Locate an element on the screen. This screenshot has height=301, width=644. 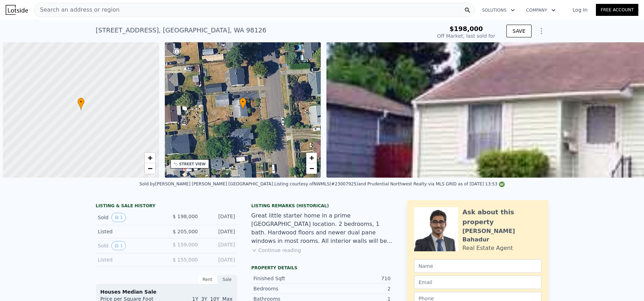
div: Real Estate Agent is located at coordinates (487, 249).